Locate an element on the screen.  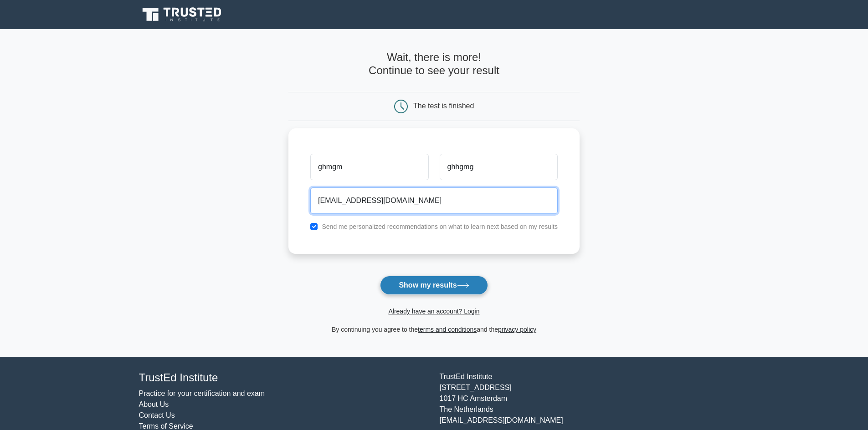
input: Last name is located at coordinates (498, 167).